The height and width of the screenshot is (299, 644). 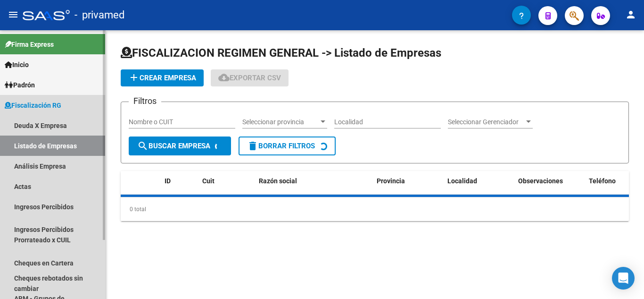 What do you see at coordinates (208, 181) in the screenshot?
I see `span: Cuit` at bounding box center [208, 181].